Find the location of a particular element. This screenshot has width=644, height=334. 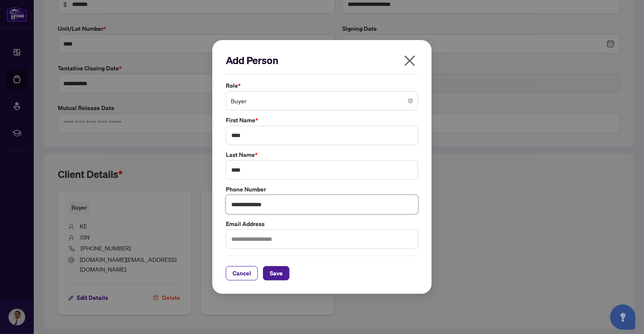

span: Save is located at coordinates (276, 273).